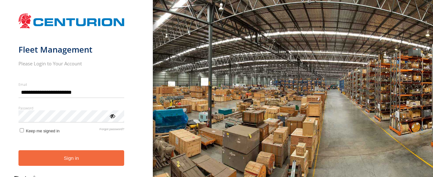 The height and width of the screenshot is (177, 433). What do you see at coordinates (76, 93) in the screenshot?
I see `form: main` at bounding box center [76, 93].